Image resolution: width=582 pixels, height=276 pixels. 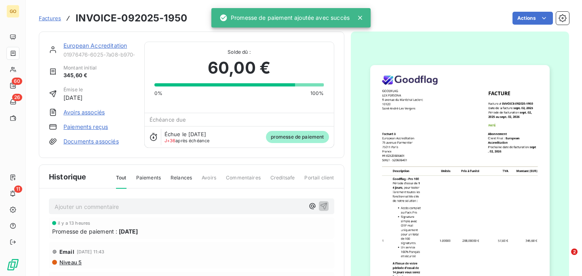 I want to click on span: Relances, so click(x=181, y=181).